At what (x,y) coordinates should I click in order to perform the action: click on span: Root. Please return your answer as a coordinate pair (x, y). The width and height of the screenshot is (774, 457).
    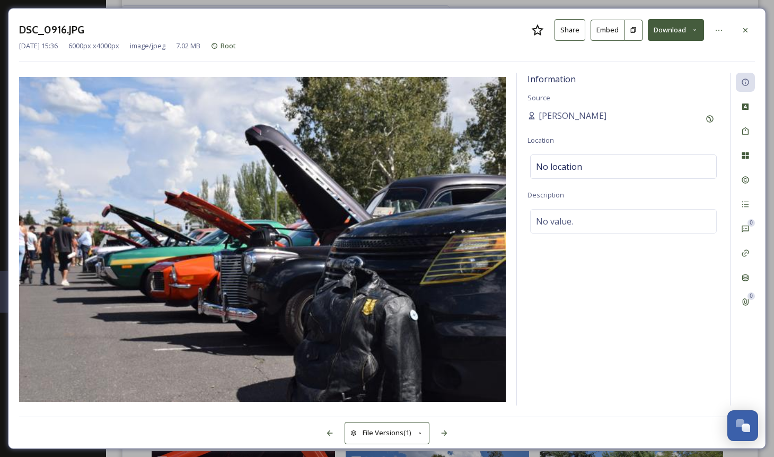
    Looking at the image, I should click on (228, 46).